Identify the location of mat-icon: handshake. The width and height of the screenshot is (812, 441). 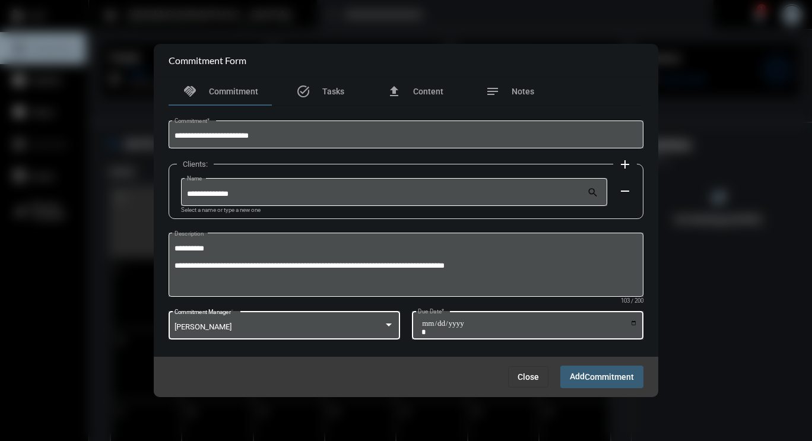
(190, 91).